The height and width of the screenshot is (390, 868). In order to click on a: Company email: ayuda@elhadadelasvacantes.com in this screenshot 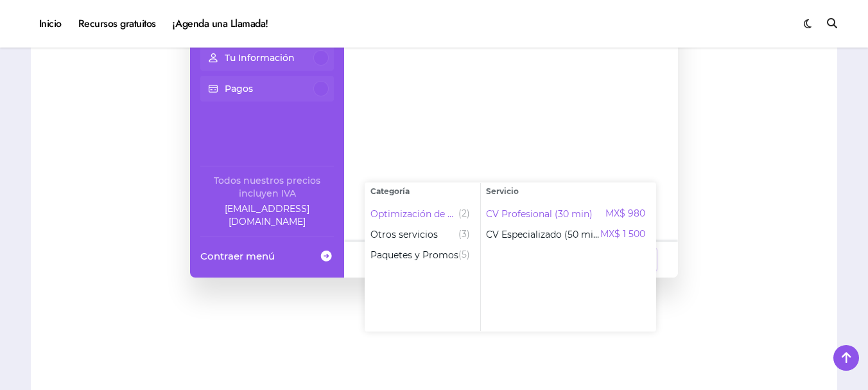, I will do `click(267, 215)`.